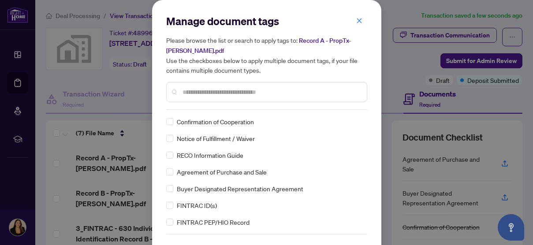  I want to click on span: Notice of Fulfillment / Waiver, so click(216, 138).